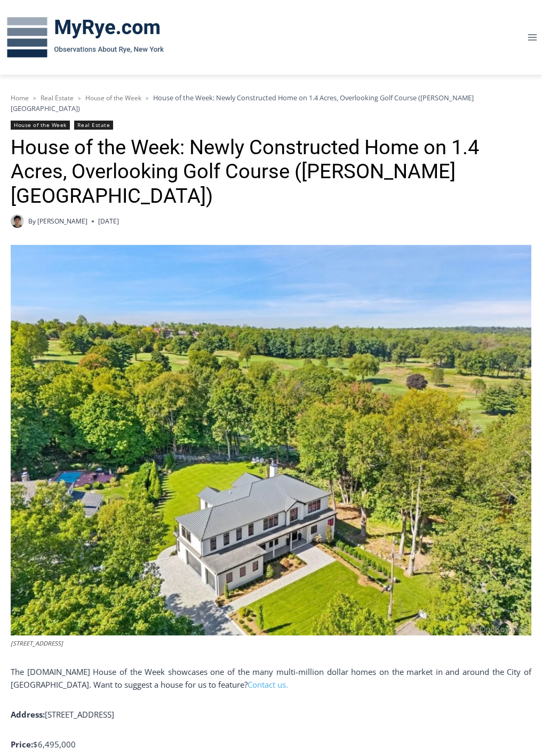 The image size is (542, 756). Describe the element at coordinates (20, 98) in the screenshot. I see `span: Home` at that location.